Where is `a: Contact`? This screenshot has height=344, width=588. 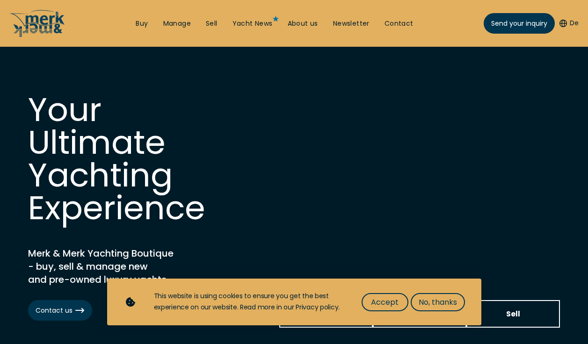
a: Contact is located at coordinates (399, 24).